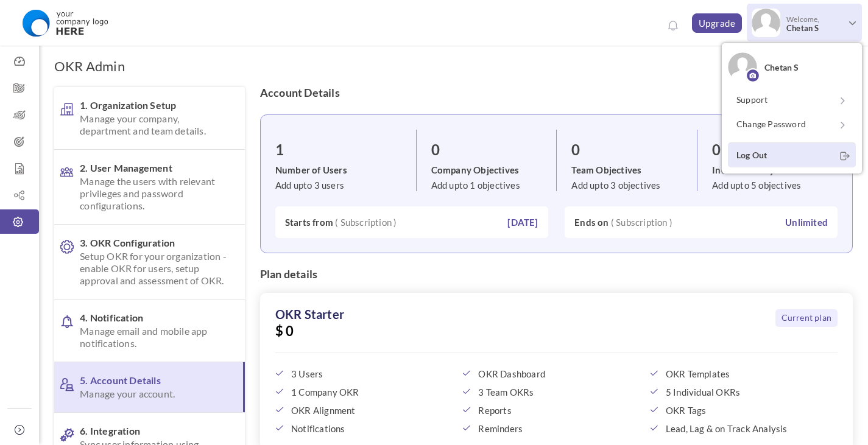  Describe the element at coordinates (556, 339) in the screenshot. I see `span: $ 0` at that location.